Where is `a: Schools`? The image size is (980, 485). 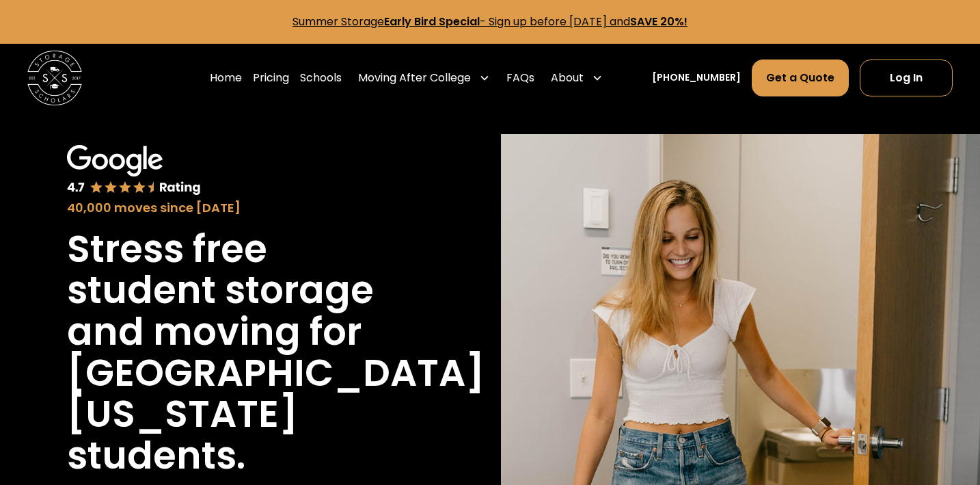 a: Schools is located at coordinates (320, 78).